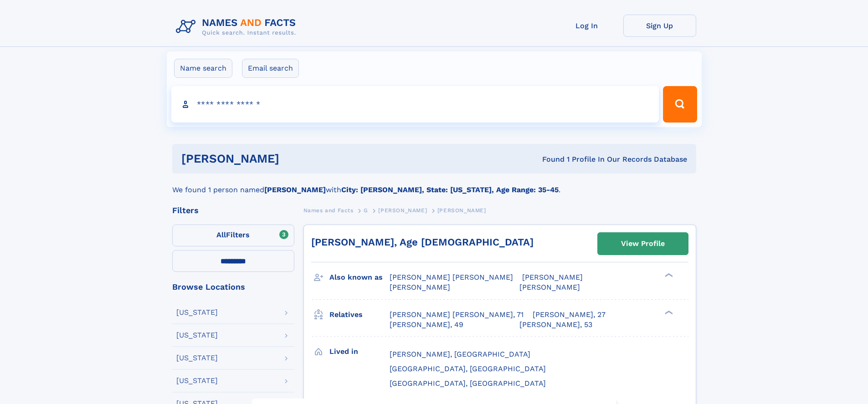 The image size is (868, 404). I want to click on div: Found 1 Profile In Our Records Database, so click(549, 160).